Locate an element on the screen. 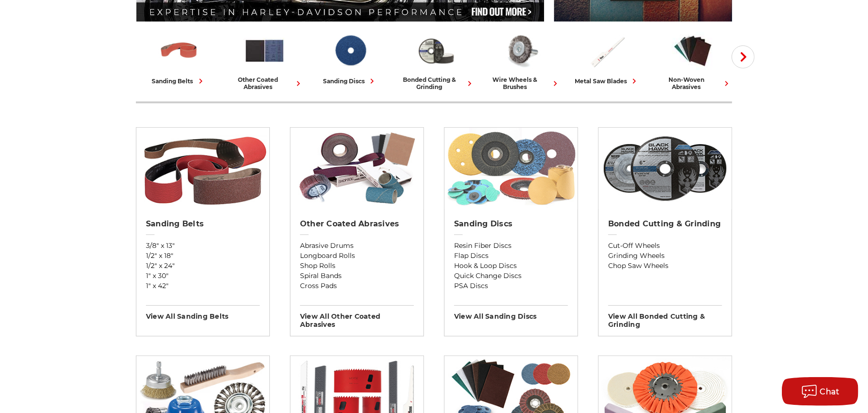 The height and width of the screenshot is (413, 868). h2: Sanding Belts is located at coordinates (203, 224).